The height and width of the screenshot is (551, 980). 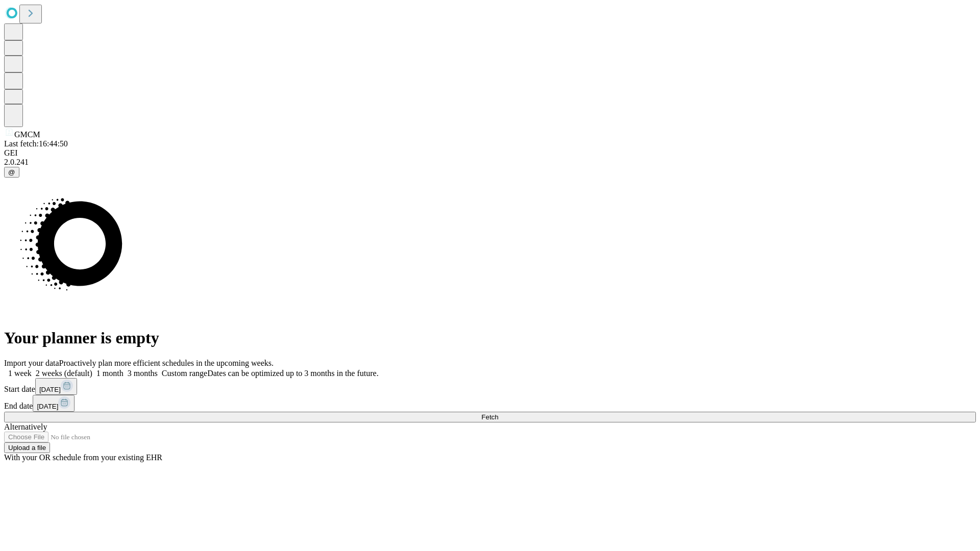 I want to click on span: Custom range, so click(x=184, y=373).